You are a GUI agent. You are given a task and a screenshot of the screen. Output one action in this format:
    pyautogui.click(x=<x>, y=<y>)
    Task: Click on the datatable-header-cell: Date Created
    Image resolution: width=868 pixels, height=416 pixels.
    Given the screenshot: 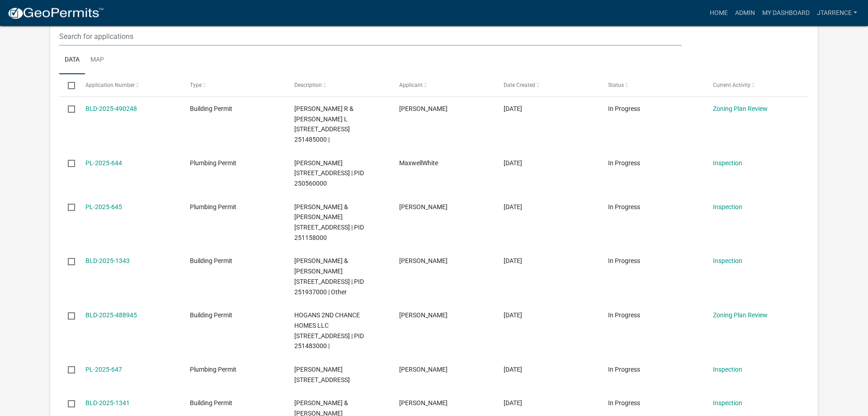 What is the action you would take?
    pyautogui.click(x=547, y=85)
    